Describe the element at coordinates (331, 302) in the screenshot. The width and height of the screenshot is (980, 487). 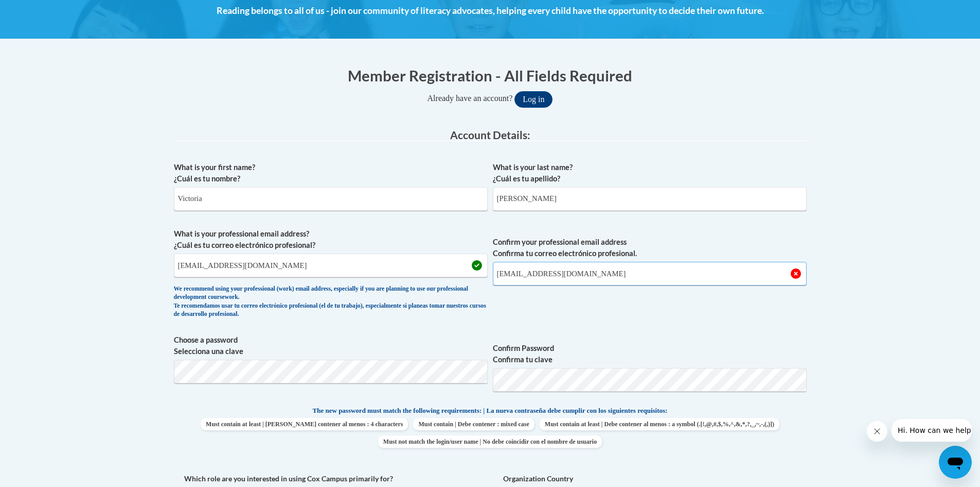
I see `div: We recommend using your professional (work) email address, especially if you are planning to use ...` at that location.